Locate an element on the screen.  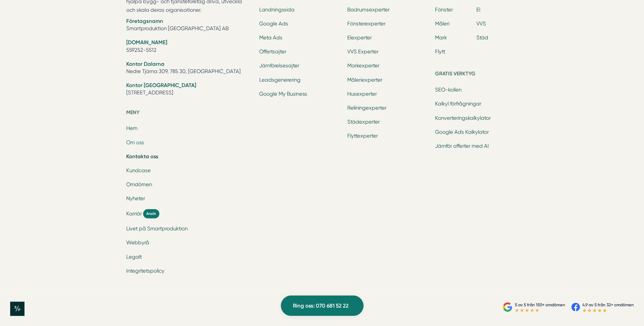
a: Mark is located at coordinates (441, 38).